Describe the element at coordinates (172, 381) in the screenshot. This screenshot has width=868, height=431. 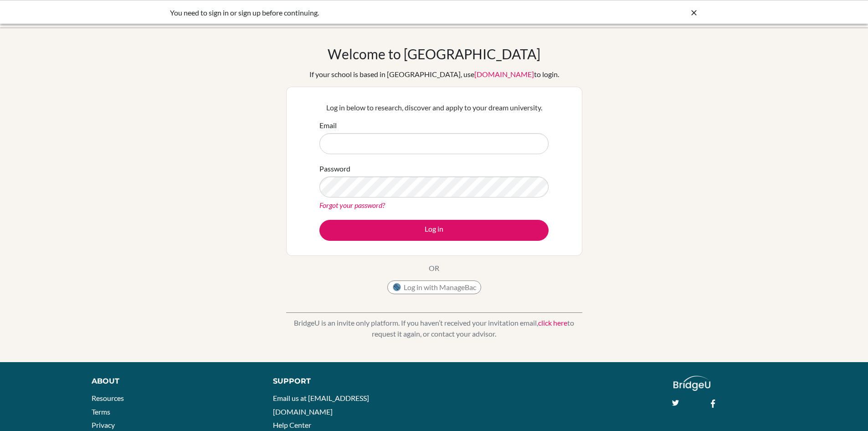
I see `div: About` at that location.